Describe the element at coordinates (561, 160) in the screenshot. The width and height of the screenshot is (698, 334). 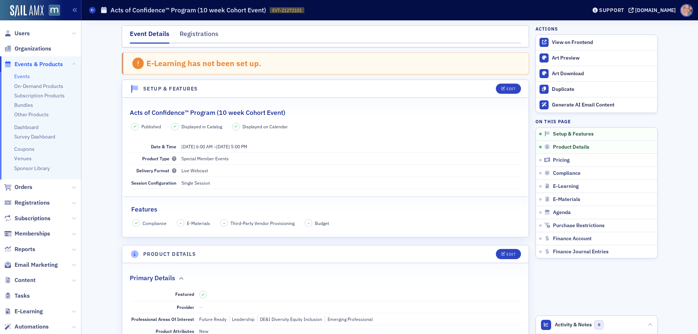
I see `span: Pricing` at that location.